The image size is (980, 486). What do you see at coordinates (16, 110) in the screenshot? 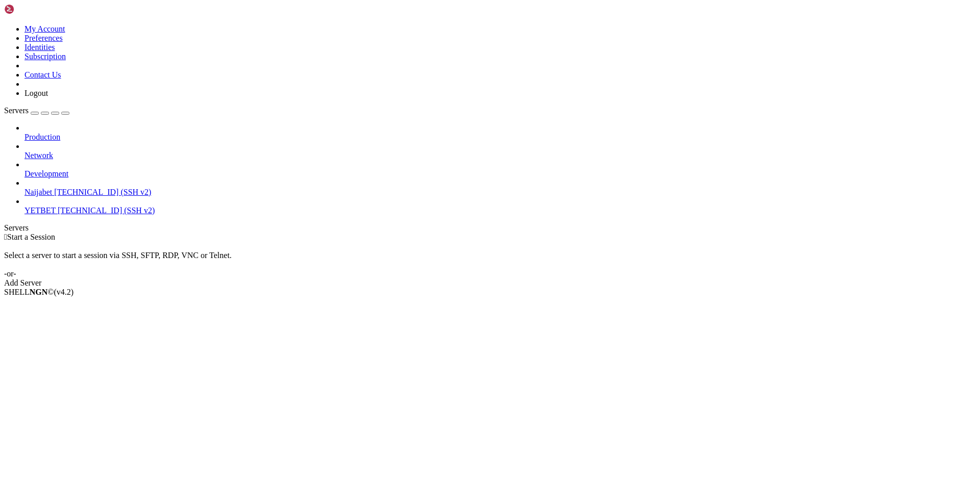
I see `span: Servers` at bounding box center [16, 110].